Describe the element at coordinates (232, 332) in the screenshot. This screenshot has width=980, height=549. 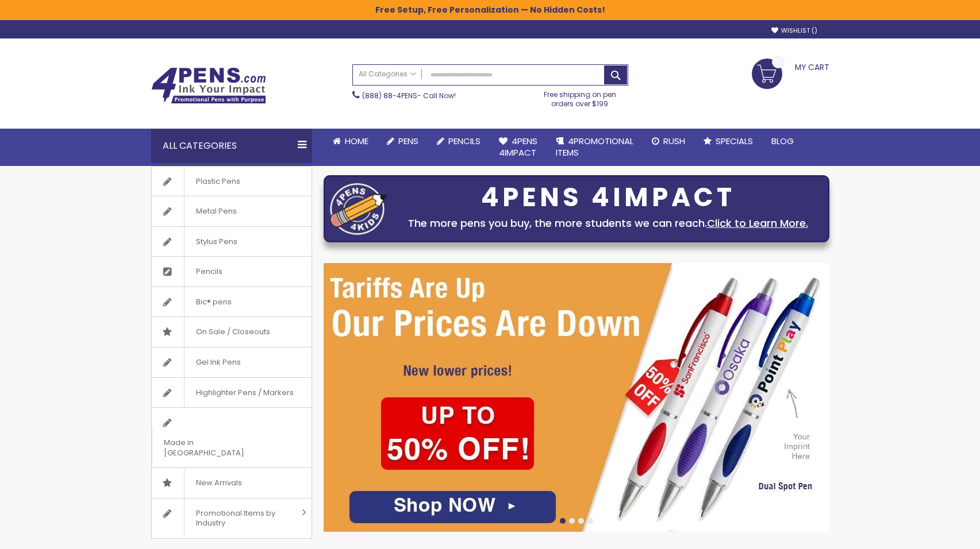
I see `a: On Sale / Closeouts` at that location.